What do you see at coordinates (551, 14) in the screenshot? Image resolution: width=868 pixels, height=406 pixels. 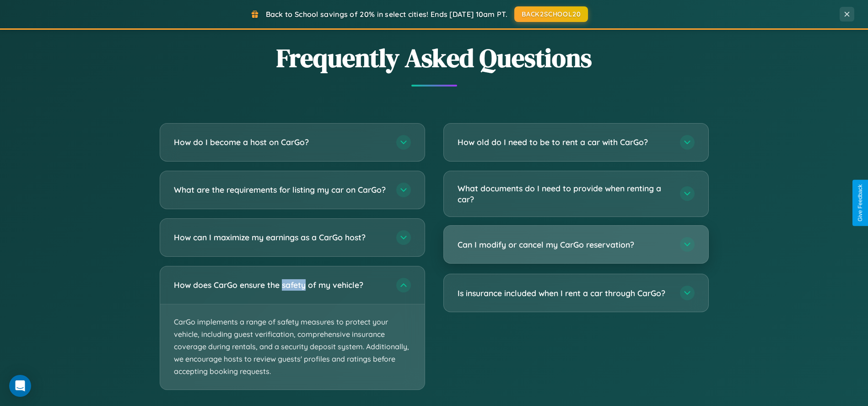 I see `button: BACK2SCHOOL20` at bounding box center [551, 14].